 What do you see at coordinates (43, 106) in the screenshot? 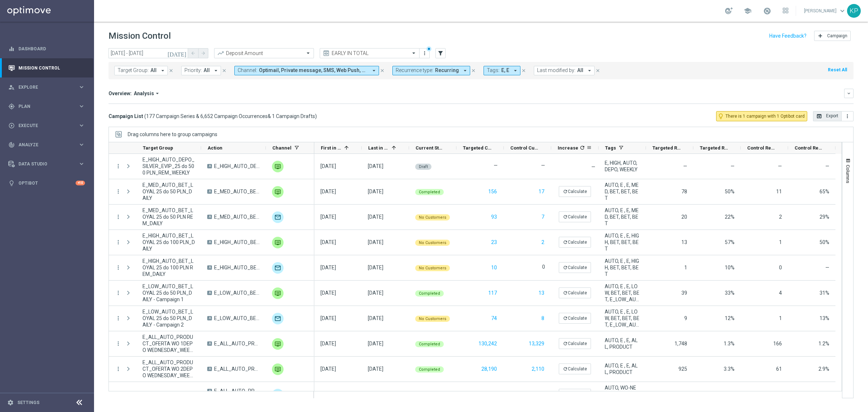
I see `div: Plan` at bounding box center [43, 106].